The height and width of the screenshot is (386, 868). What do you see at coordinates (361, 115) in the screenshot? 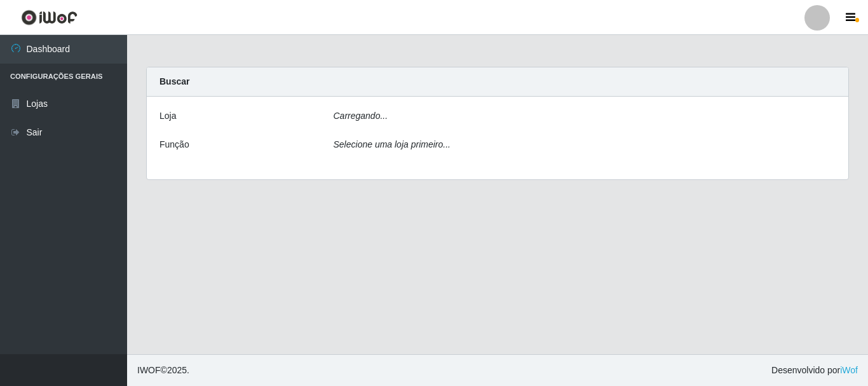
I see `i: Carregando...` at bounding box center [361, 115].